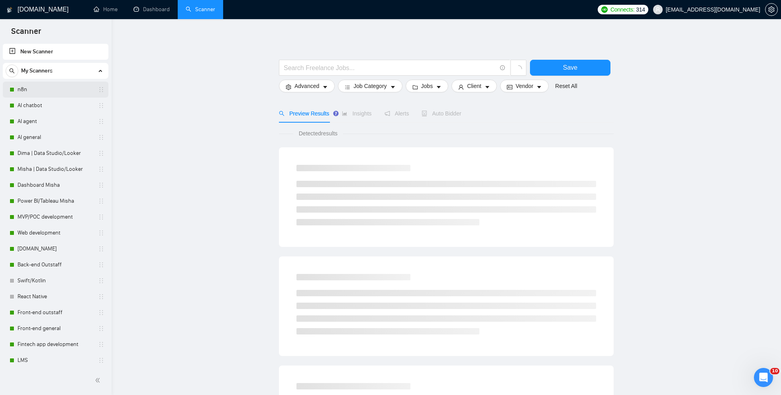  What do you see at coordinates (345, 114) in the screenshot?
I see `span: area-chart` at bounding box center [345, 114].